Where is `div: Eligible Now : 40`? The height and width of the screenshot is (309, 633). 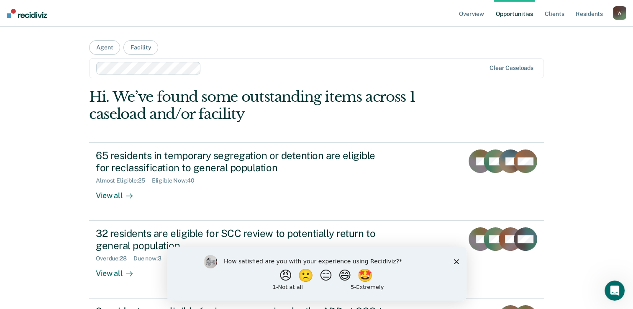 div: Eligible Now : 40 is located at coordinates (177, 180).